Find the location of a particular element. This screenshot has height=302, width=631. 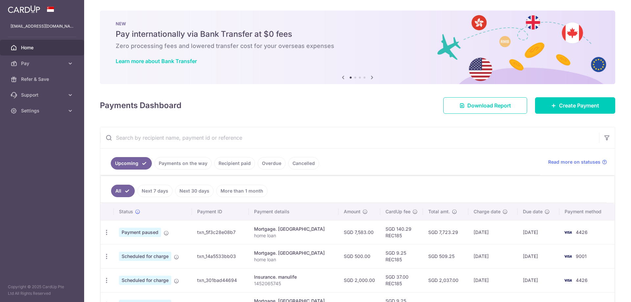

a: Payments on the way is located at coordinates (183, 163).